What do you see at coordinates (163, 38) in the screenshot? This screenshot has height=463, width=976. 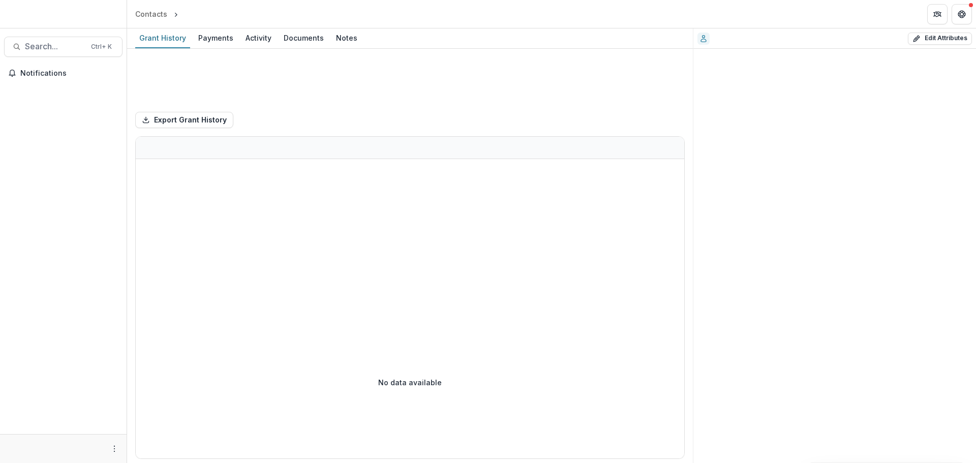 I see `a: Grant History` at bounding box center [163, 38].